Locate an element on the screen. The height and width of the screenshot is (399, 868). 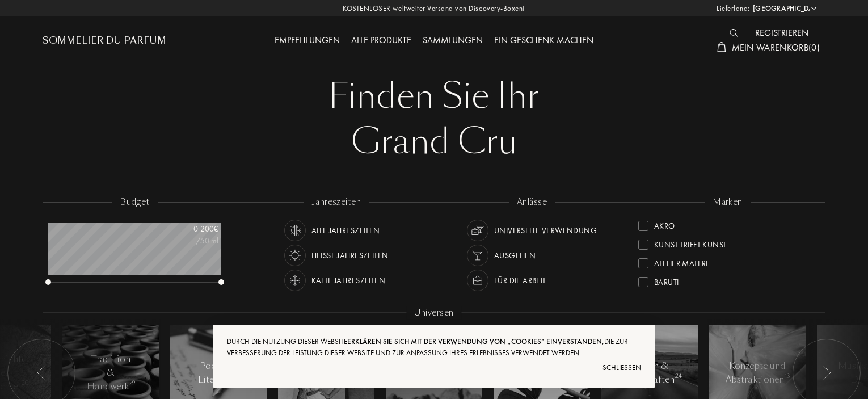
font: Binet-Papillon is located at coordinates (682, 300).